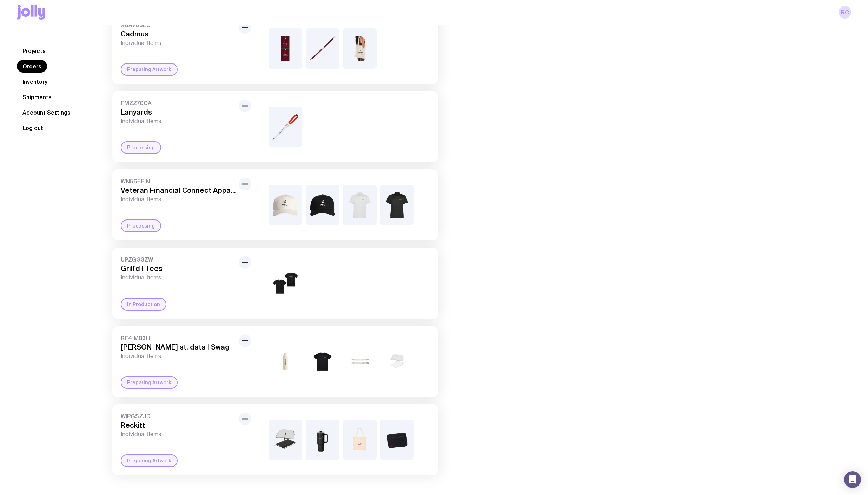  What do you see at coordinates (178, 190) in the screenshot?
I see `h3: Veteran Financial Connect Apparel` at bounding box center [178, 190].